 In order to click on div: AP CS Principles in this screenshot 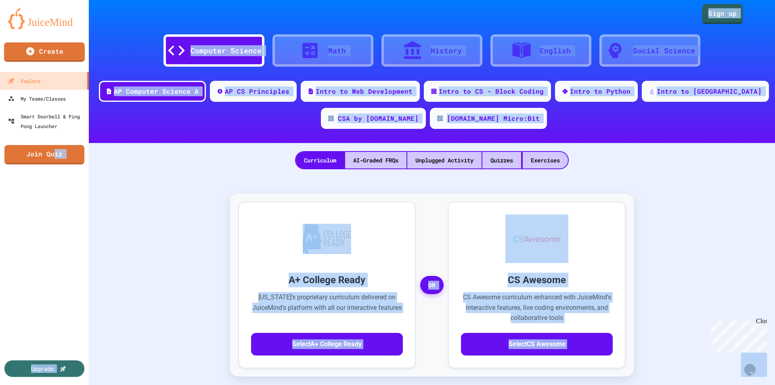, I will do `click(257, 91)`.